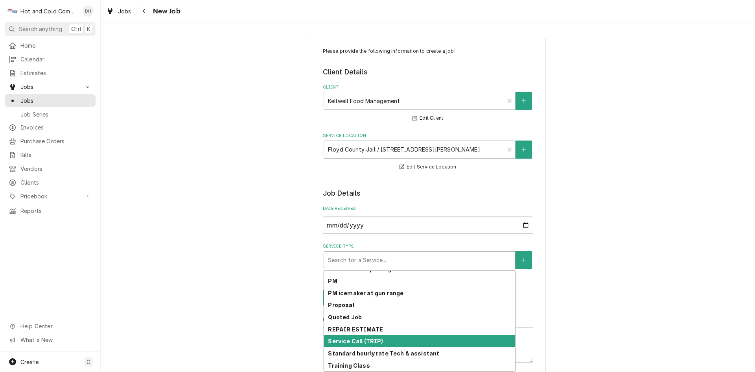  Describe the element at coordinates (428, 103) in the screenshot. I see `div: Client` at that location.